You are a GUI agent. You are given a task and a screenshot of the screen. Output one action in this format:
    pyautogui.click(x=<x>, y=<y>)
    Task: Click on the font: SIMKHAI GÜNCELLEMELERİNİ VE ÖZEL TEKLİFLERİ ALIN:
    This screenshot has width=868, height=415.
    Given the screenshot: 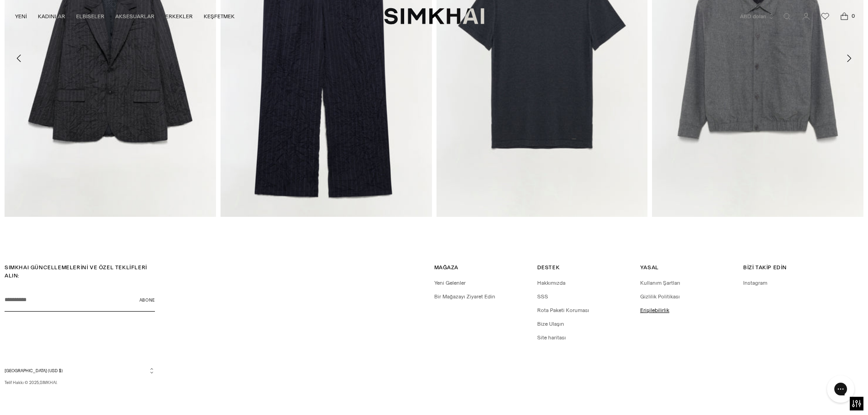 What is the action you would take?
    pyautogui.click(x=75, y=271)
    